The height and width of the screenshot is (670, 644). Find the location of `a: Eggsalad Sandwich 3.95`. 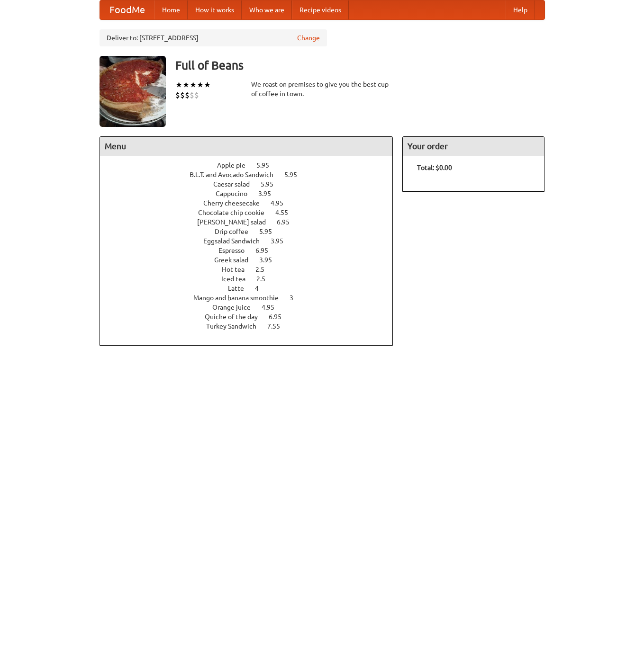

a: Eggsalad Sandwich 3.95 is located at coordinates (252, 241).